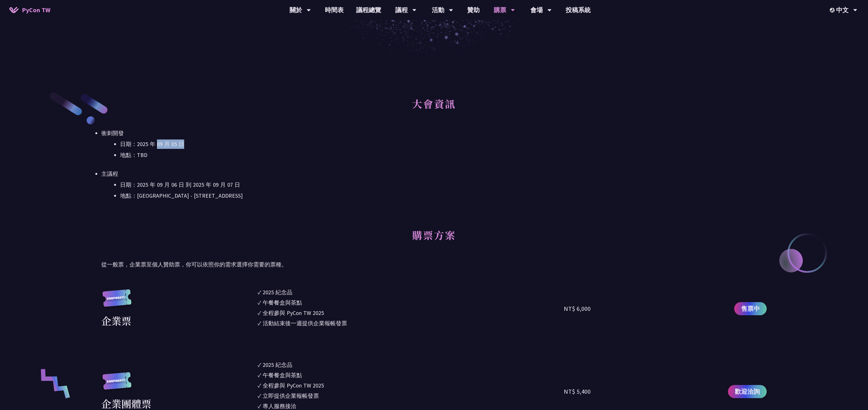 The height and width of the screenshot is (410, 868). Describe the element at coordinates (747, 391) in the screenshot. I see `span: 歡迎洽詢` at that location.